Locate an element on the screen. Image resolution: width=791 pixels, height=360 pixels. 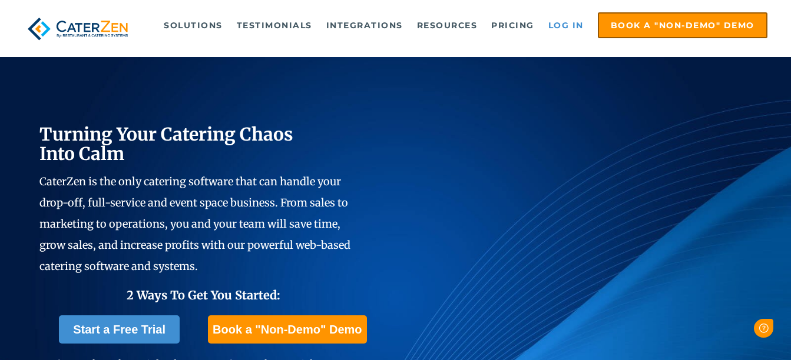
div: Navigation Menu is located at coordinates (459, 25).